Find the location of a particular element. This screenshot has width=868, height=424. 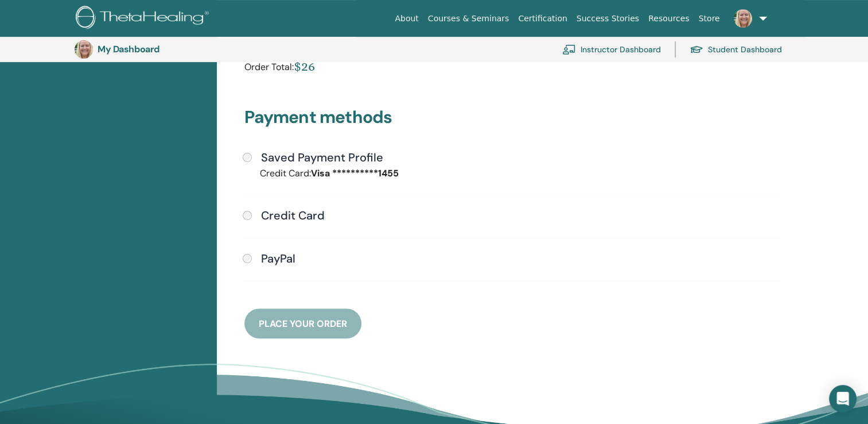

div: Credit Card: is located at coordinates (381, 173).